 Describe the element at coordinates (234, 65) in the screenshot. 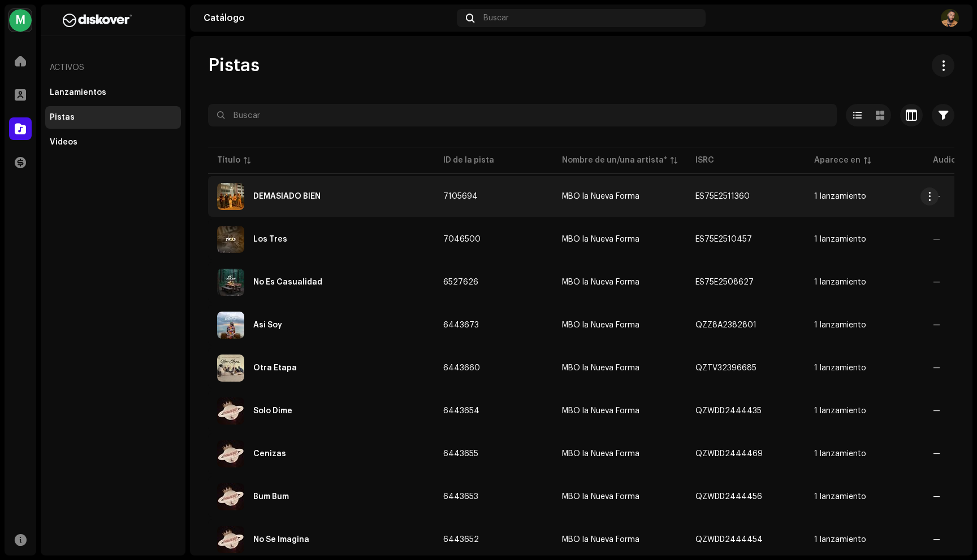

I see `span: Pistas` at that location.